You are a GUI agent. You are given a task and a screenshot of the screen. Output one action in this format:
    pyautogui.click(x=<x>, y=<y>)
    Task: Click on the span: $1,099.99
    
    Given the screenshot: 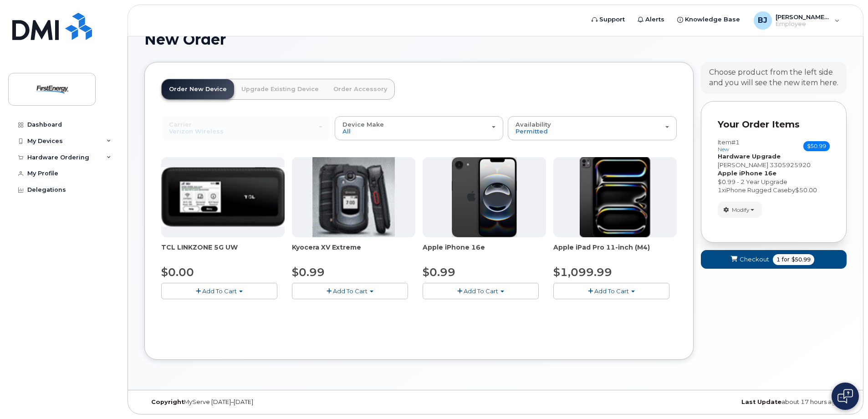 What is the action you would take?
    pyautogui.click(x=583, y=271)
    